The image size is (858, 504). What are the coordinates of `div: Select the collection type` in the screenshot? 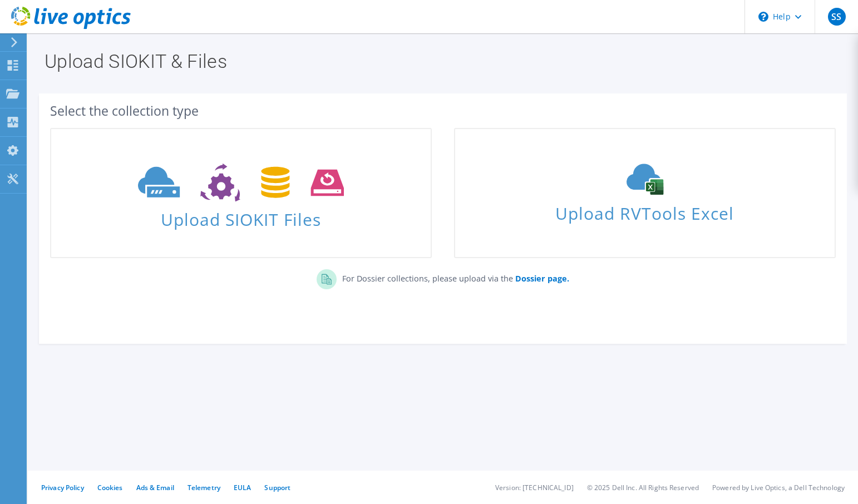 It's located at (443, 111).